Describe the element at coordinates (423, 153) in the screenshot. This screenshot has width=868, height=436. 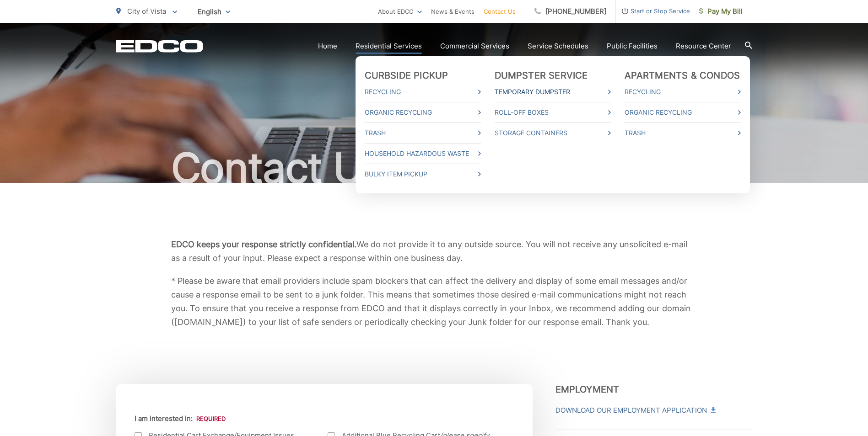
I see `a: Household Hazardous Waste` at that location.